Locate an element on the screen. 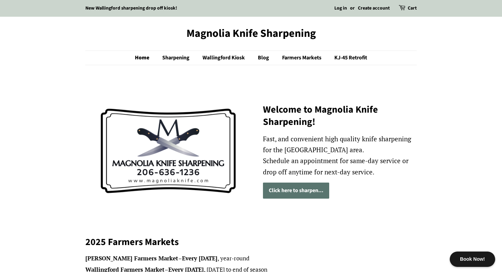 The image size is (502, 272). a: KJ-45 Retrofit is located at coordinates (348, 58).